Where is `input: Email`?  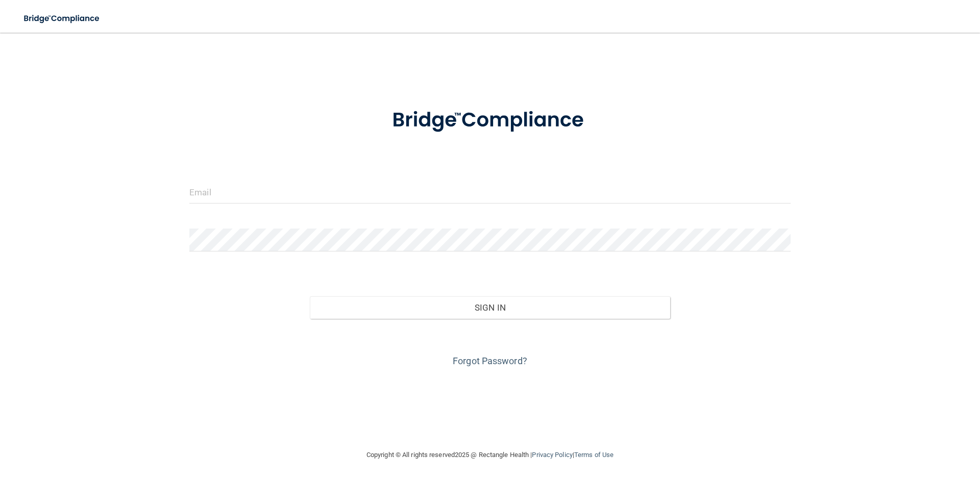
input: Email is located at coordinates (490, 192).